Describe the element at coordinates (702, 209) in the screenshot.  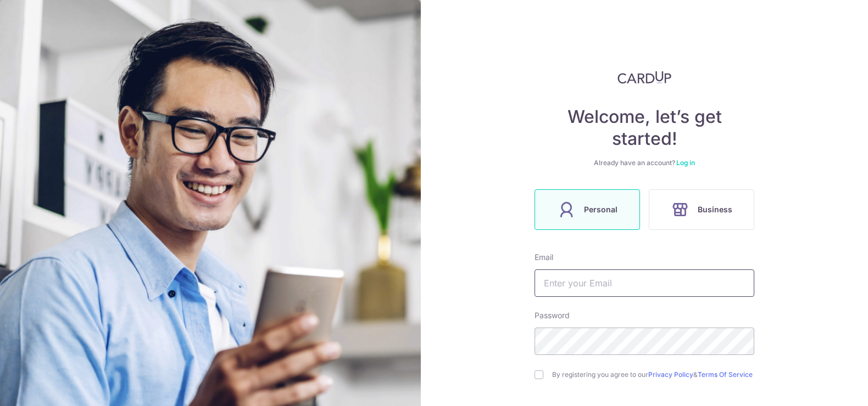
I see `a: Business` at that location.